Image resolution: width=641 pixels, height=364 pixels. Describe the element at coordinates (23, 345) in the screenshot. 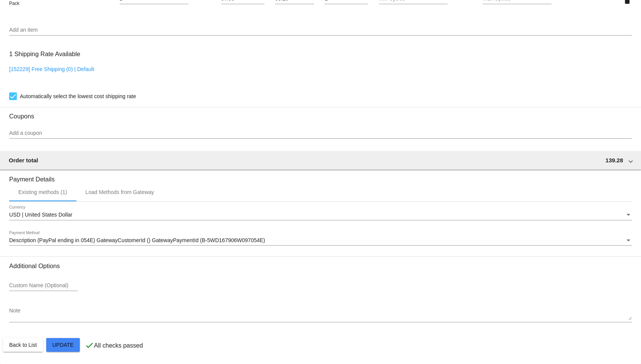

I see `button: Back to List` at that location.